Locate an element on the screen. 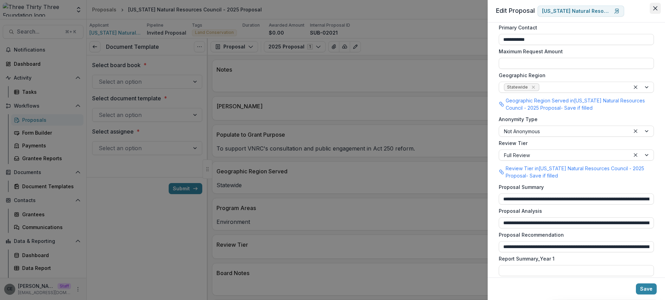 This screenshot has width=665, height=300. label: Report Summary_Year 1 is located at coordinates (574, 259).